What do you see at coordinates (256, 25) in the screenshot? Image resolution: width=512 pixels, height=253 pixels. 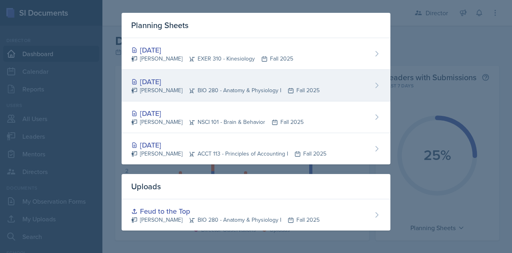 I see `div: Planning Sheets` at bounding box center [256, 25].